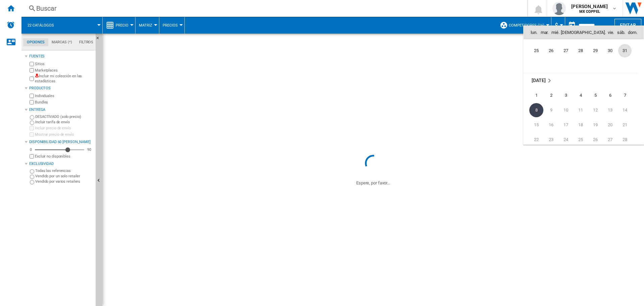  Describe the element at coordinates (536, 110) in the screenshot. I see `span: 8` at that location.